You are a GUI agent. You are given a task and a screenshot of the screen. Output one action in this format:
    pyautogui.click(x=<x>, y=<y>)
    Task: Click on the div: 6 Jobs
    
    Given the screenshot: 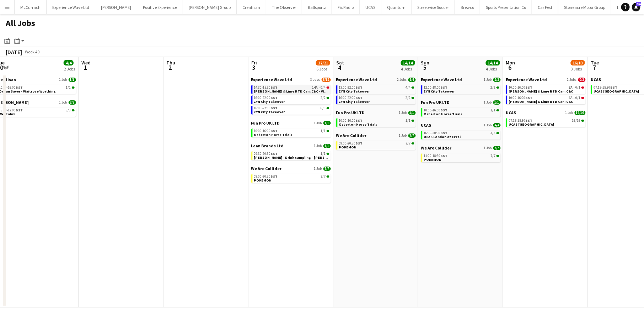 What is the action you would take?
    pyautogui.click(x=323, y=69)
    